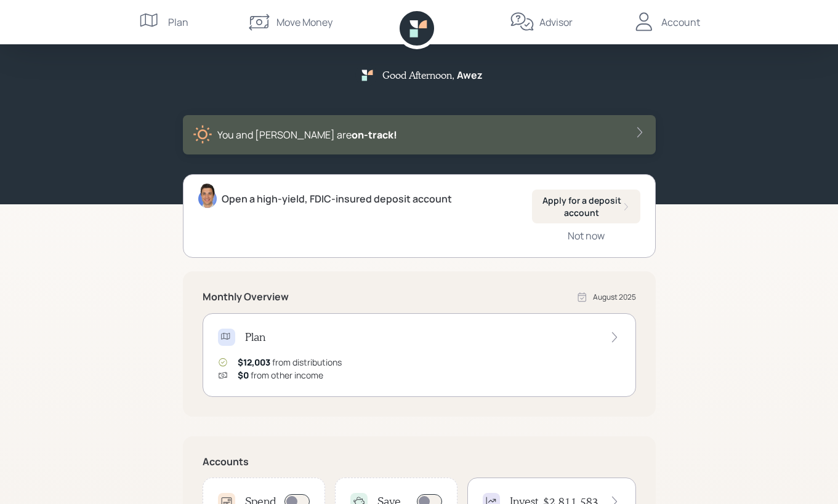 This screenshot has height=504, width=838. What do you see at coordinates (243, 375) in the screenshot?
I see `span: $0` at bounding box center [243, 375].